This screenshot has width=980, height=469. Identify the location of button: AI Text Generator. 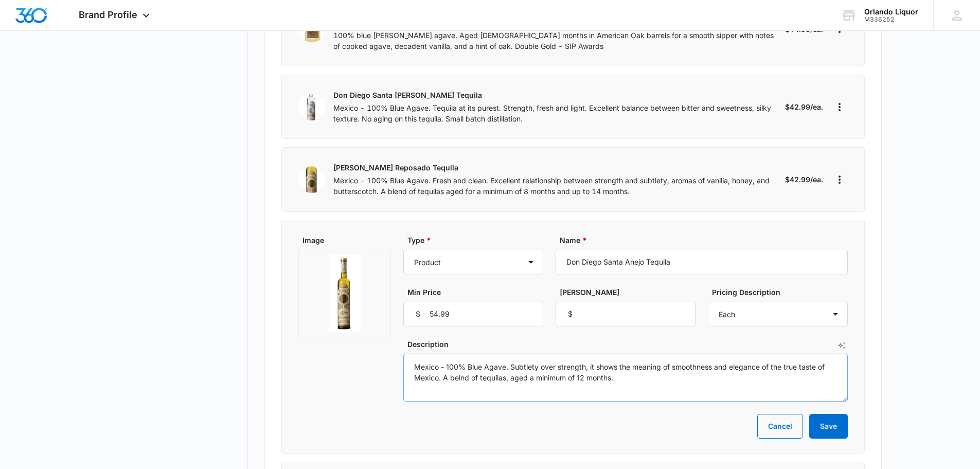
(841, 345).